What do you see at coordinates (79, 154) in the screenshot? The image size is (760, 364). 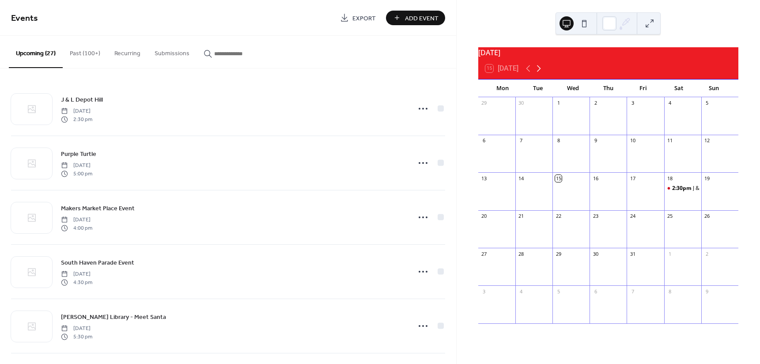 I see `a: Purple Turtle` at bounding box center [79, 154].